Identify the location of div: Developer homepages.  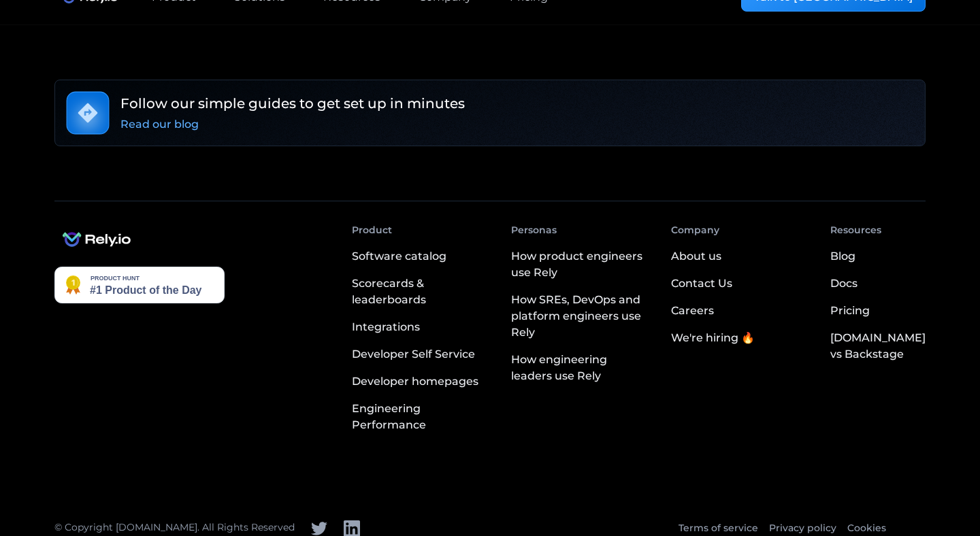
(415, 382).